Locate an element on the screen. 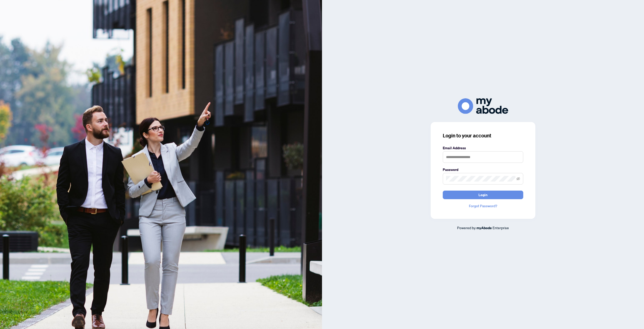 The image size is (644, 329). h3: Login to your account is located at coordinates (483, 135).